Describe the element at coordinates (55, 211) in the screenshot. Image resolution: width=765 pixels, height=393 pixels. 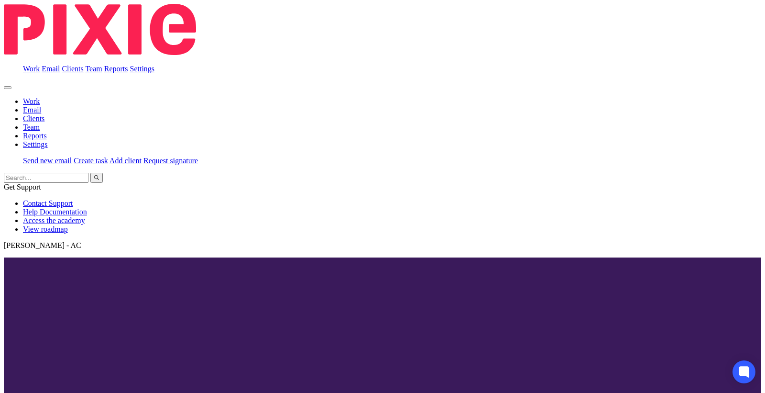
I see `a: Help Documentation` at that location.